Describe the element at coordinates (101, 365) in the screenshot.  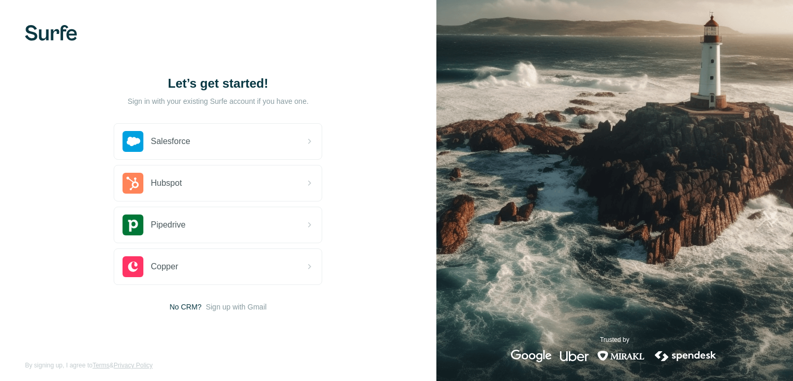
I see `a: Terms` at that location.